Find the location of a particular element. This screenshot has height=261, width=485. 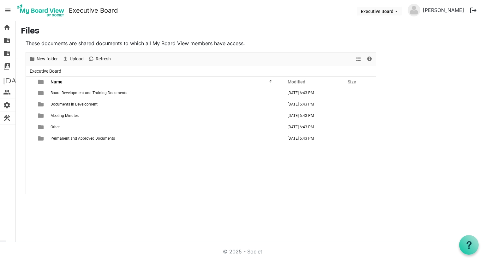

span: New folder is located at coordinates (47, 59).